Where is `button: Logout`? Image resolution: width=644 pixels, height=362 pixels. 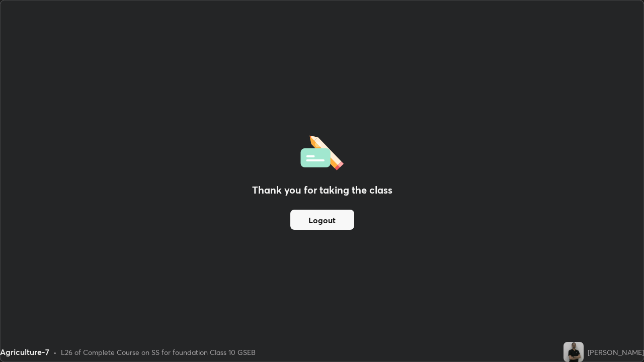 button: Logout is located at coordinates (322, 220).